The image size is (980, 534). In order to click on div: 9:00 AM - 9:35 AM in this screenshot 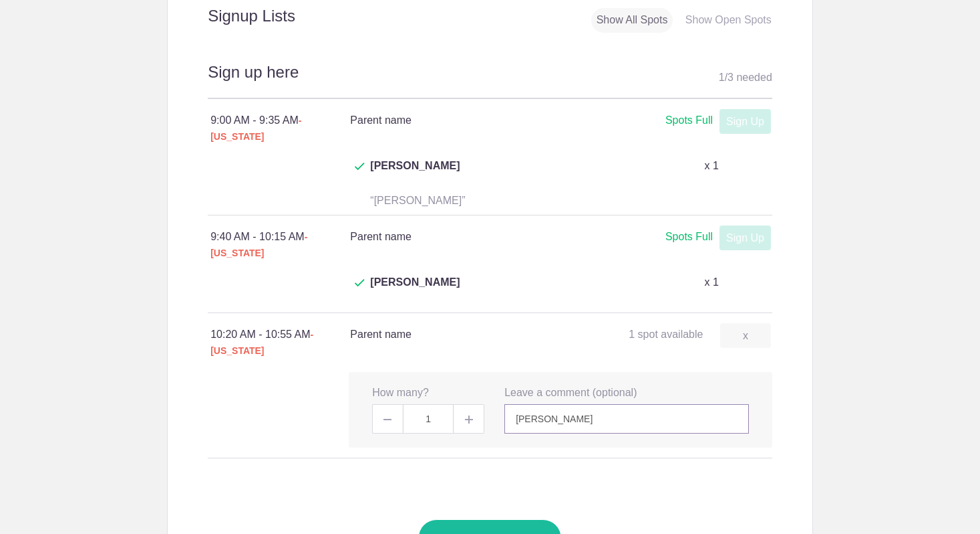, I will do `click(280, 128)`.